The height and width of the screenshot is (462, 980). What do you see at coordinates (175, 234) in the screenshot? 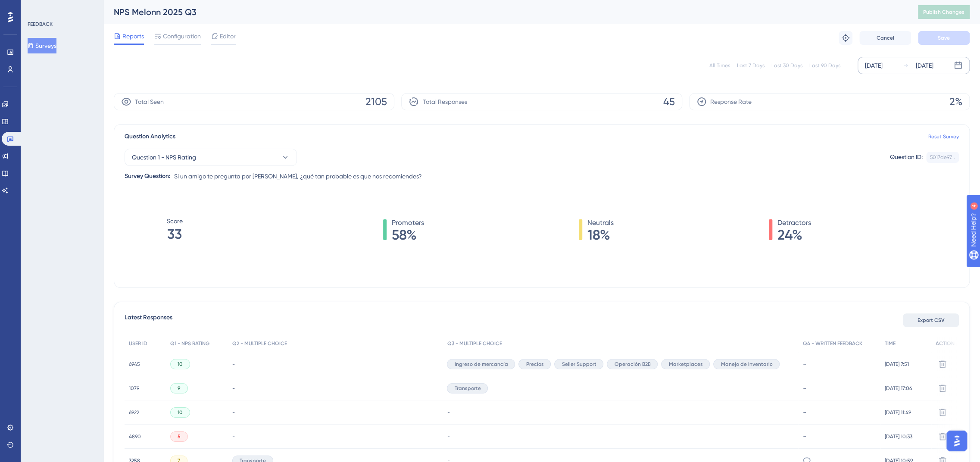
I see `tspan: 33` at bounding box center [175, 234].